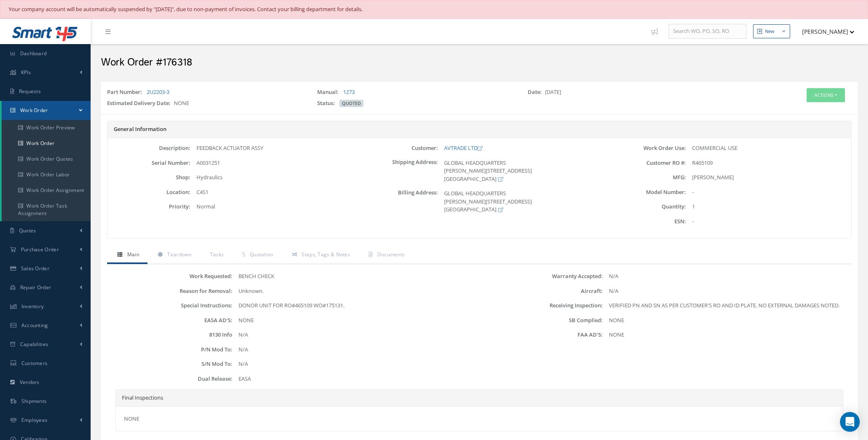 The image size is (868, 440). What do you see at coordinates (34, 363) in the screenshot?
I see `span: Customers` at bounding box center [34, 363].